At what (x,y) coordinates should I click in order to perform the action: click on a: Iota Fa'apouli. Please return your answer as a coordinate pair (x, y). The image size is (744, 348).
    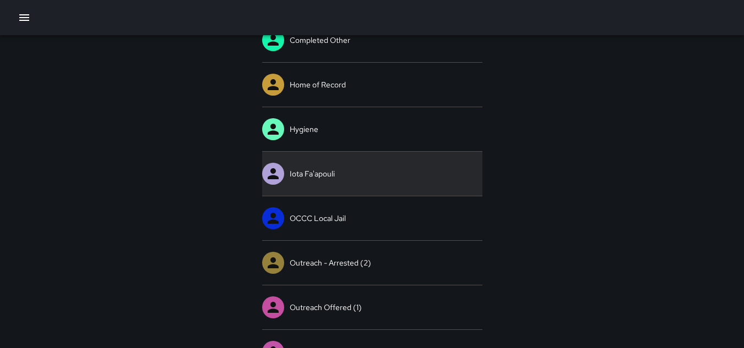
    Looking at the image, I should click on (372, 174).